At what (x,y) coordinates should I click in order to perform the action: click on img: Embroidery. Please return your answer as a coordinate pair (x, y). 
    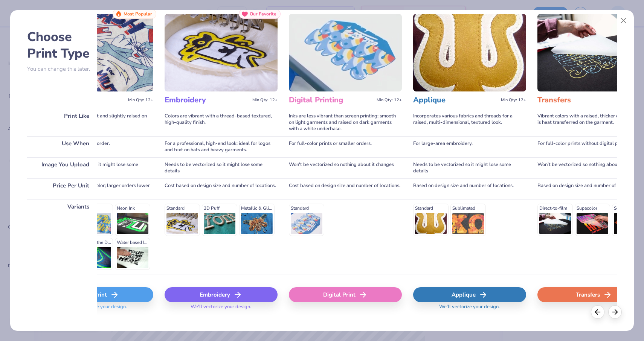
    Looking at the image, I should click on (221, 53).